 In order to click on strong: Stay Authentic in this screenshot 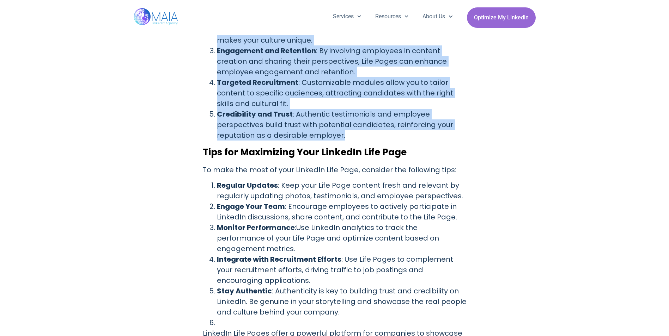, I will do `click(244, 291)`.